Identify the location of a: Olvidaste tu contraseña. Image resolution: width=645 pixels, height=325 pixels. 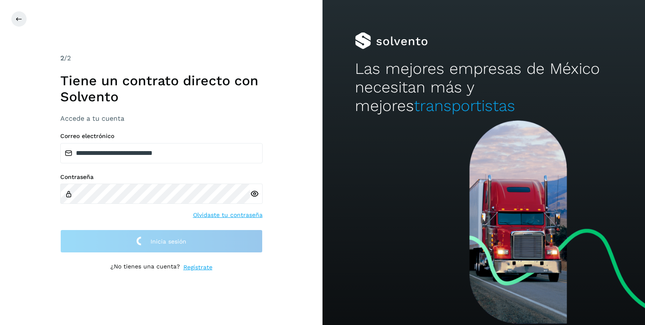
(228, 215).